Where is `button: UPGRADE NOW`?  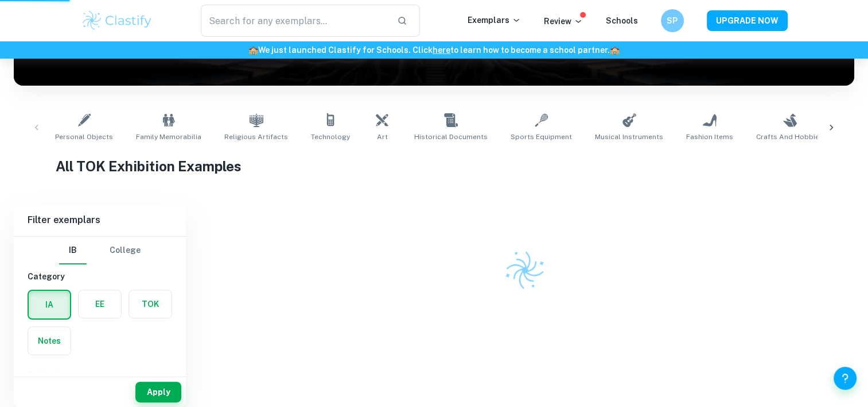 button: UPGRADE NOW is located at coordinates (747, 21).